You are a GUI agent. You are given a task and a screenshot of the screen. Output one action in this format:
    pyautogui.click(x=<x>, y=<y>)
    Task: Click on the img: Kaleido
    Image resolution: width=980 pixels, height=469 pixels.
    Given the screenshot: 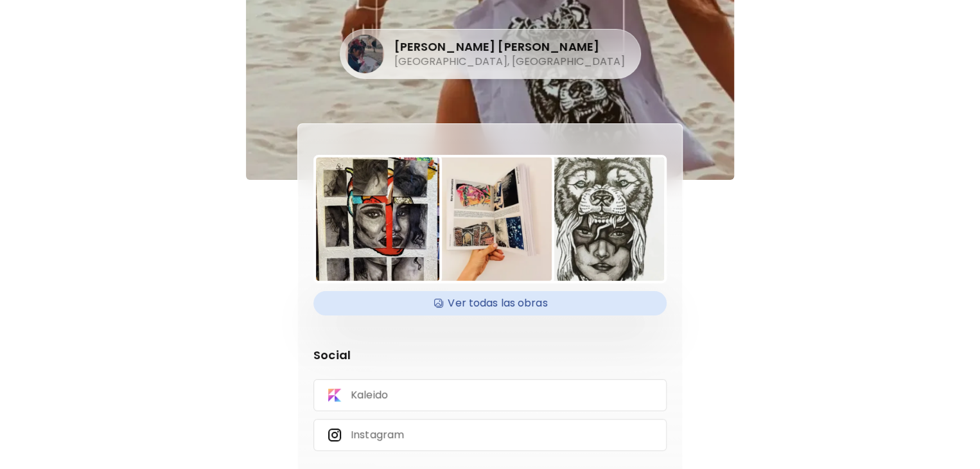 What is the action you would take?
    pyautogui.click(x=334, y=395)
    